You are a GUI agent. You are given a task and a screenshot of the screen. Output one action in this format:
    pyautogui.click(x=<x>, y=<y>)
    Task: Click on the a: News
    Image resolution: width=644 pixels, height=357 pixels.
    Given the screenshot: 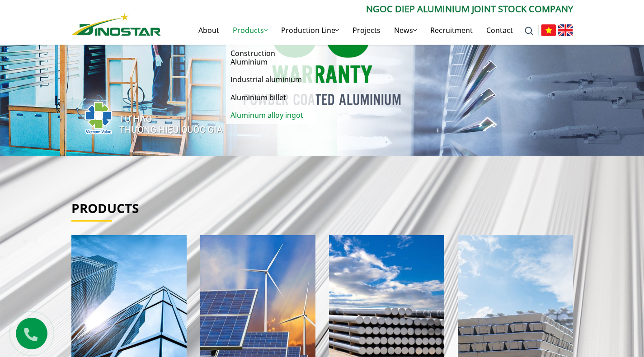 What is the action you would take?
    pyautogui.click(x=405, y=30)
    